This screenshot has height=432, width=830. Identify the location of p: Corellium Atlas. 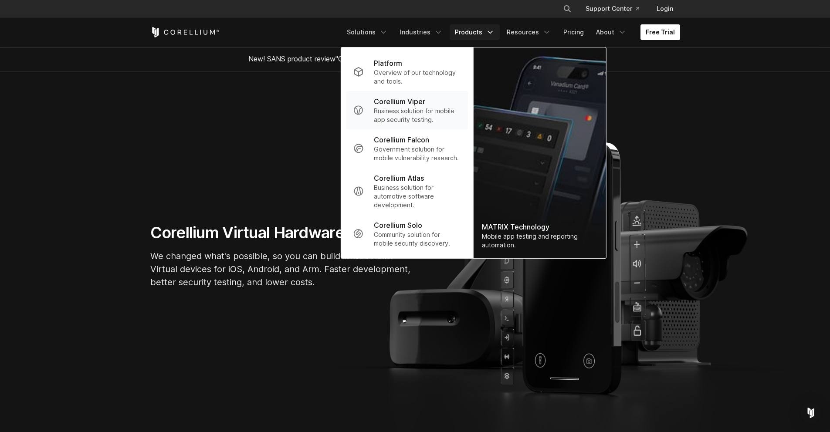
(399, 178).